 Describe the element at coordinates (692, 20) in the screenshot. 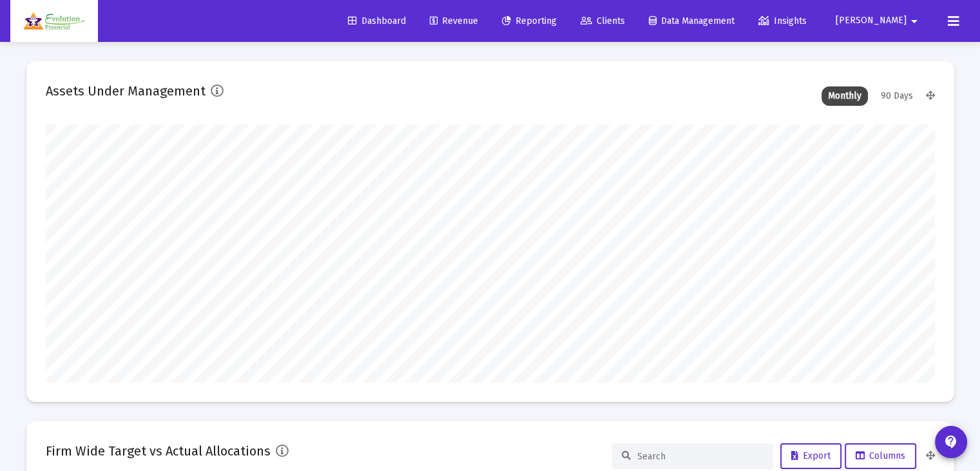

I see `span: Data Management` at that location.